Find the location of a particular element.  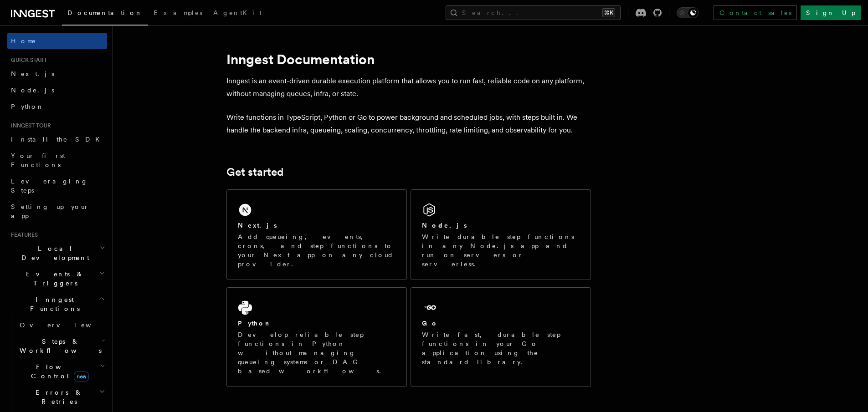

span: Your first Functions is located at coordinates (37, 160).